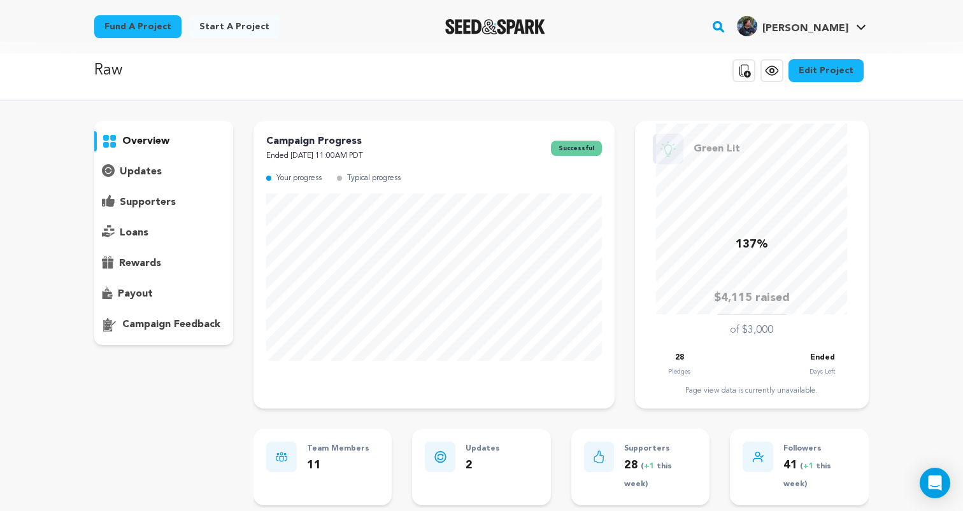  What do you see at coordinates (134, 233) in the screenshot?
I see `p: loans` at bounding box center [134, 233].